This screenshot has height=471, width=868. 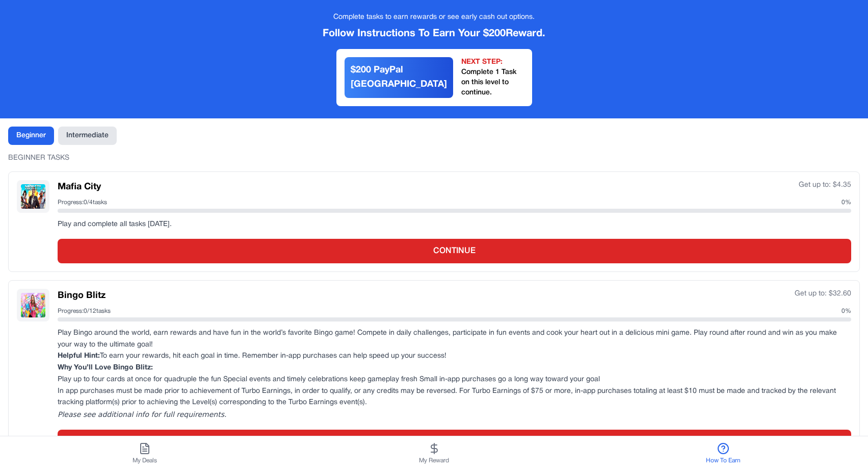 What do you see at coordinates (31, 136) in the screenshot?
I see `button: Beginner` at bounding box center [31, 136].